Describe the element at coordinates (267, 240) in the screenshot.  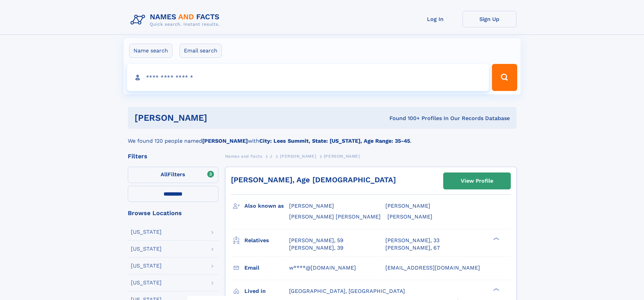
I see `h3: Relatives` at that location.